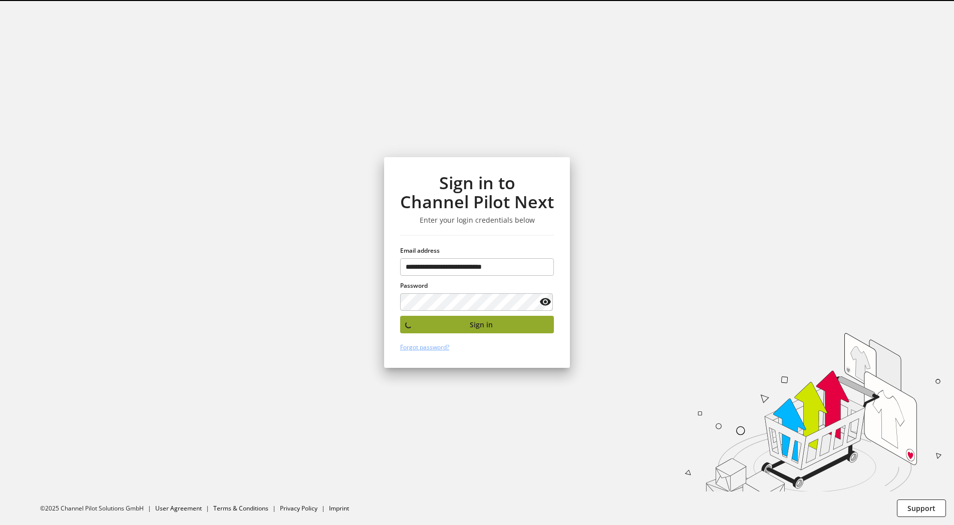 Image resolution: width=954 pixels, height=525 pixels. What do you see at coordinates (477, 220) in the screenshot?
I see `h3: Enter your login credentials below` at bounding box center [477, 220].